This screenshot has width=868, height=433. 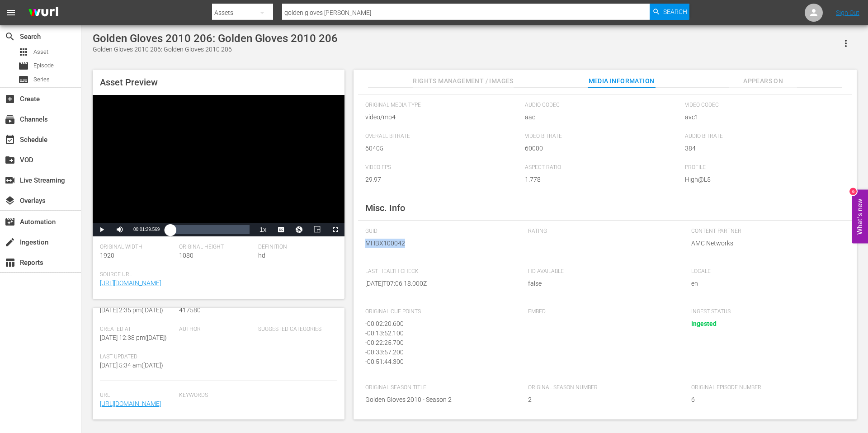 What do you see at coordinates (603, 272) in the screenshot?
I see `span: HD Available` at bounding box center [603, 272].